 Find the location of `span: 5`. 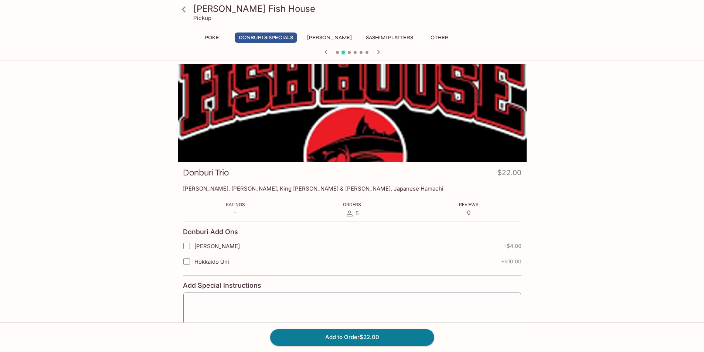

span: 5 is located at coordinates (357, 213).